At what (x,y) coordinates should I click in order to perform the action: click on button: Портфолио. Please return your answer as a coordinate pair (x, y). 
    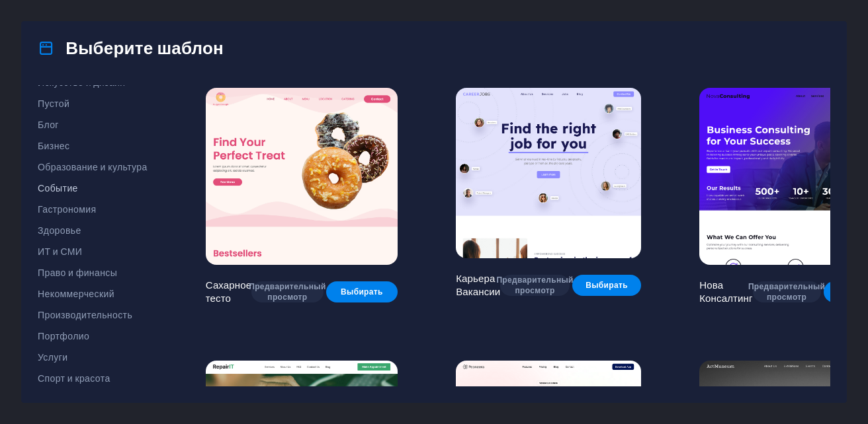
    Looking at the image, I should click on (93, 337).